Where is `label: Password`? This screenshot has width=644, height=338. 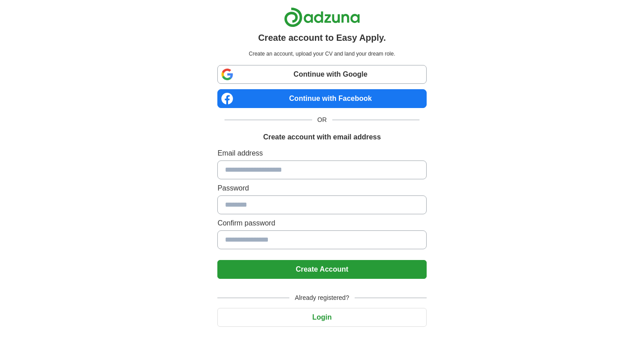
label: Password is located at coordinates (322, 188).